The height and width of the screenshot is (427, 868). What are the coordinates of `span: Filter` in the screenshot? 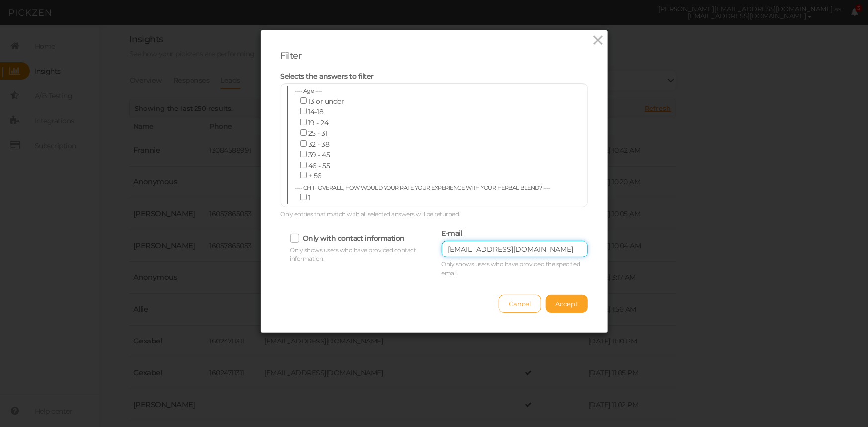 It's located at (291, 56).